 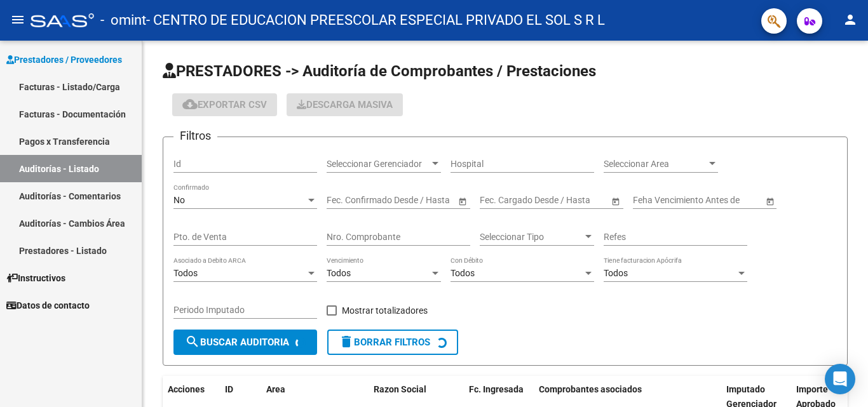 I want to click on span: - CENTRO DE EDUCACION PREESCOLAR ESPECIAL PRIVADO EL SOL S R L, so click(x=375, y=20).